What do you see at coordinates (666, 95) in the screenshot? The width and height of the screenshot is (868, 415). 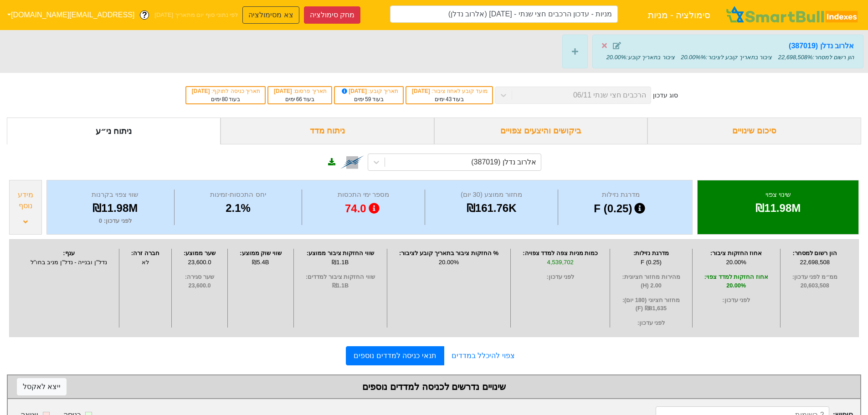 I see `div: סוג עדכון` at bounding box center [666, 95].